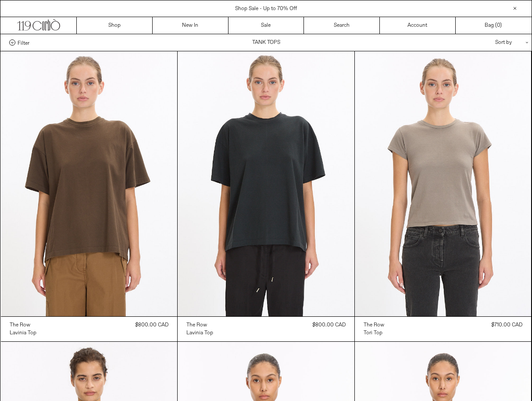 This screenshot has height=401, width=532. I want to click on span: Shop Sale - Up to 70% Off, so click(266, 9).